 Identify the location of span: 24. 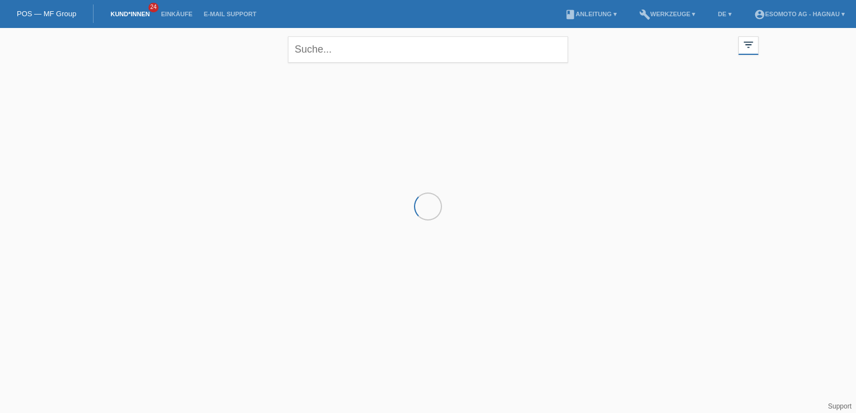
(154, 7).